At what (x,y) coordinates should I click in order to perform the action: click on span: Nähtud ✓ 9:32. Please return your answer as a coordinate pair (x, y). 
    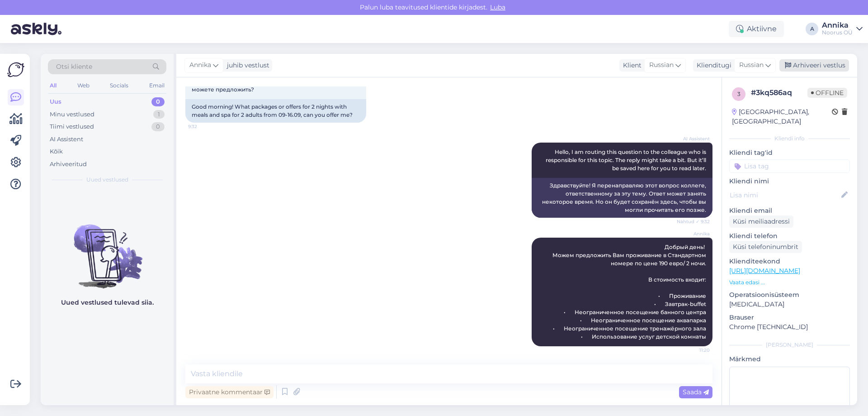
    Looking at the image, I should click on (692, 222).